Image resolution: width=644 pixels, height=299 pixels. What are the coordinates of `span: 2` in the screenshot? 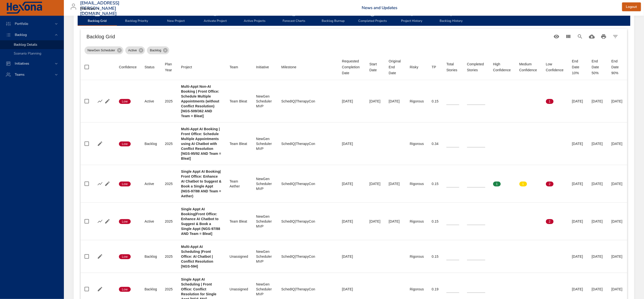 It's located at (549, 222).